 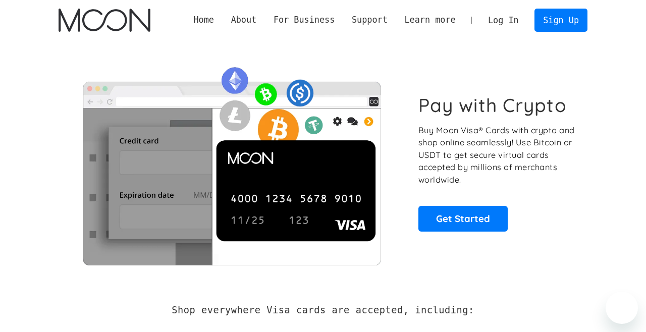 What do you see at coordinates (231, 163) in the screenshot?
I see `img: Moon Cards let you spend your crypto anywhere Visa is accepted.` at bounding box center [231, 163].